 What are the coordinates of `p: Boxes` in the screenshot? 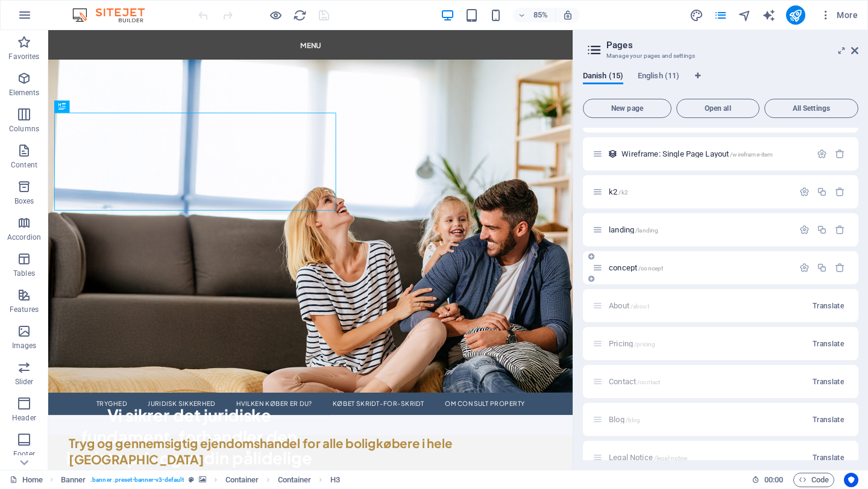 It's located at (24, 201).